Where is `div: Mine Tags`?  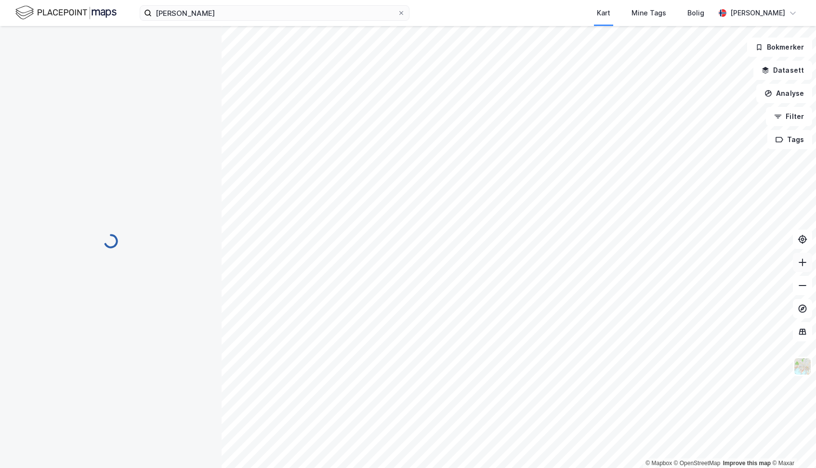 div: Mine Tags is located at coordinates (649, 13).